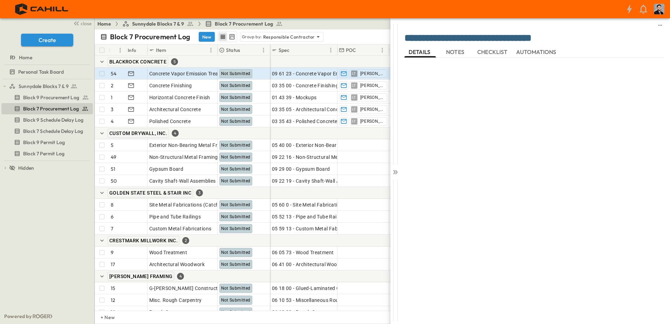 This screenshot has height=324, width=670. I want to click on p: 4, so click(112, 121).